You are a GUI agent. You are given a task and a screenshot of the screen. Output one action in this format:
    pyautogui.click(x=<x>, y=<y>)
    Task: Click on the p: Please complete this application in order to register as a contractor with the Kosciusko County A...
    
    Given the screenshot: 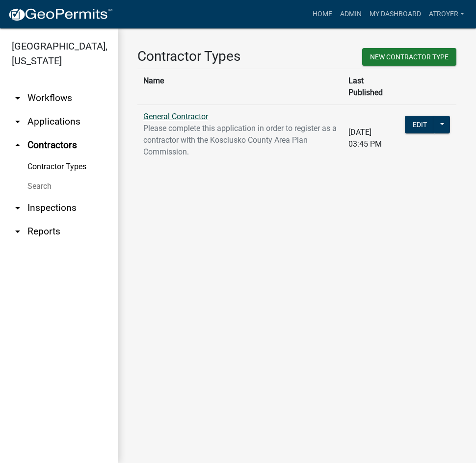 What is the action you would take?
    pyautogui.click(x=240, y=140)
    